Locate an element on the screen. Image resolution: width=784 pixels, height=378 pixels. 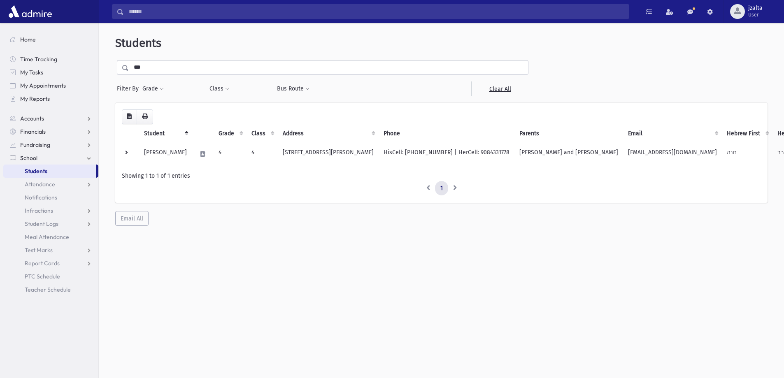
a: Meal Attendance is located at coordinates (51, 237).